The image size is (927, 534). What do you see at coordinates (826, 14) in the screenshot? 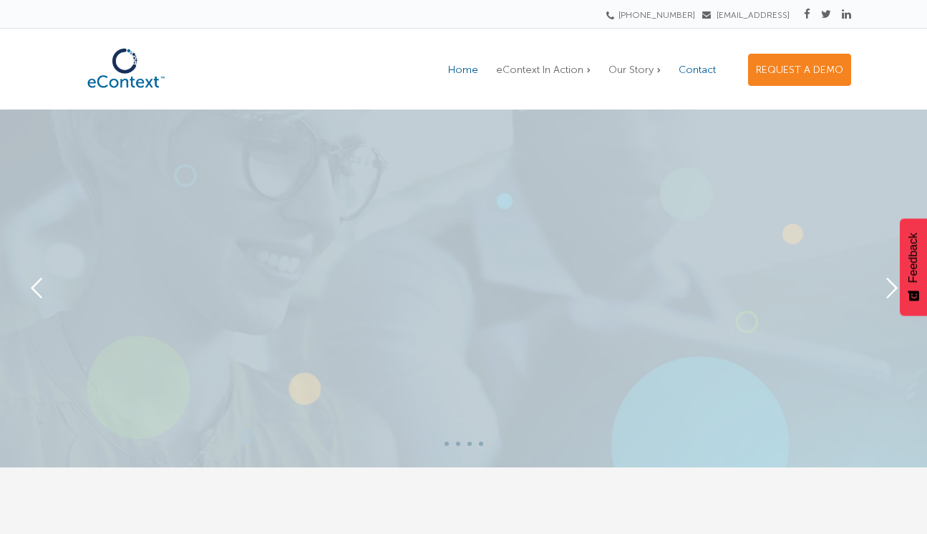
I see `a: Twitter` at bounding box center [826, 14].